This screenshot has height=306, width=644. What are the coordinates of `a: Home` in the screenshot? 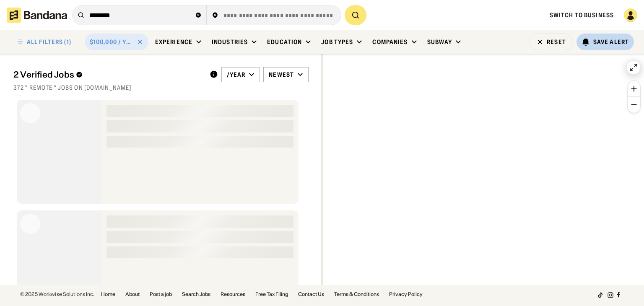 It's located at (108, 295).